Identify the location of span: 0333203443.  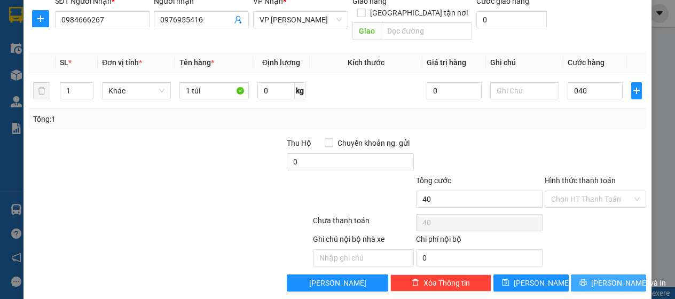
(59, 68).